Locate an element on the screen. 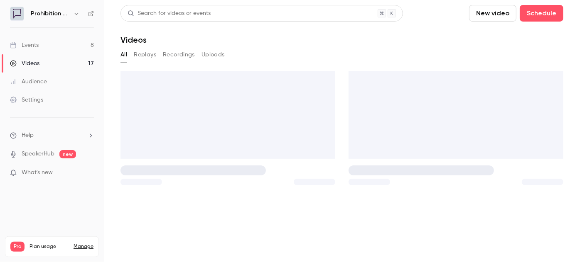  button: Replays is located at coordinates (145, 55).